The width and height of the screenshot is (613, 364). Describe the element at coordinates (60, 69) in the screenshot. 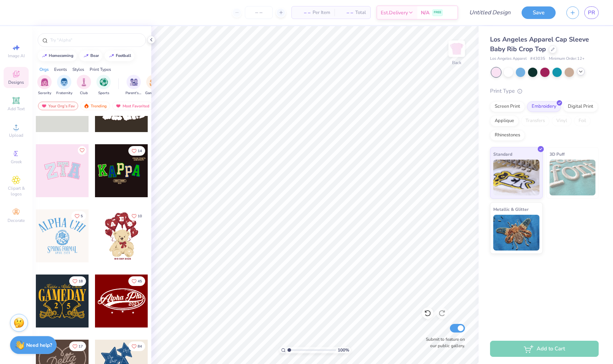

I see `div: Events` at that location.